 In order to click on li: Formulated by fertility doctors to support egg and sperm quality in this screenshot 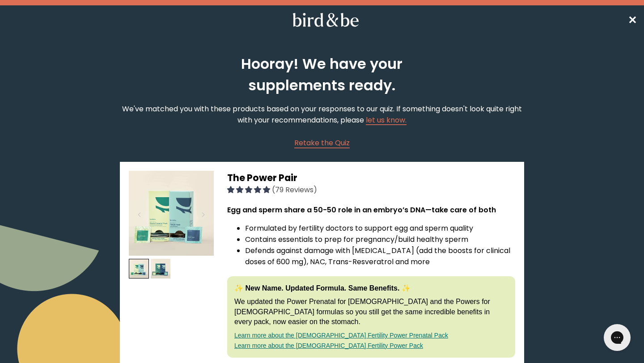, I will do `click(380, 228)`.